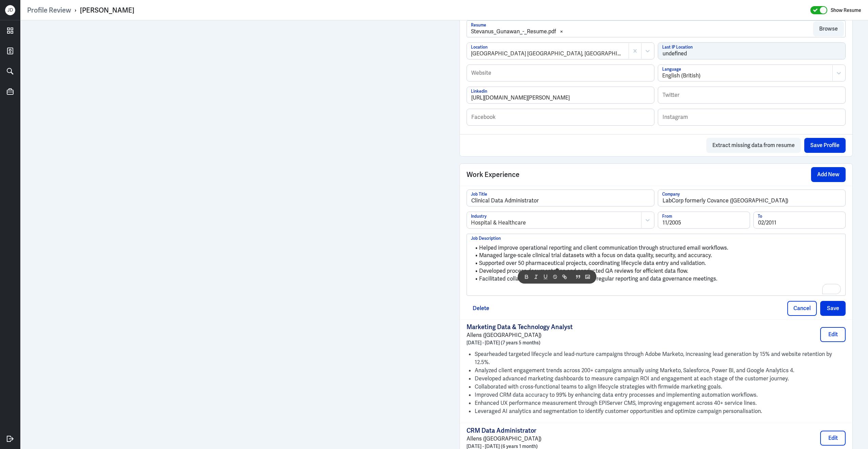 This screenshot has width=868, height=449. What do you see at coordinates (514, 32) in the screenshot?
I see `div: Stevanus_Gunawan_-_Resume.pdf` at bounding box center [514, 32].